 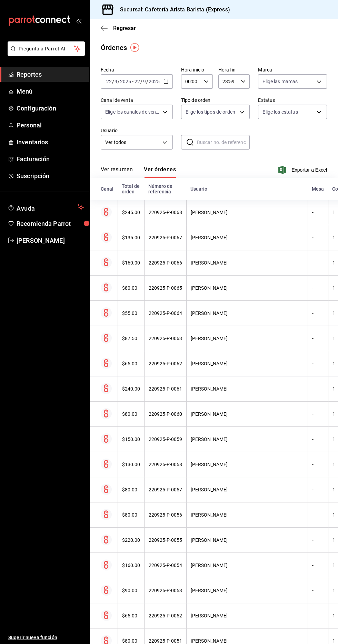 What do you see at coordinates (165, 490) in the screenshot?
I see `div: 220925-P-0057` at bounding box center [165, 490].